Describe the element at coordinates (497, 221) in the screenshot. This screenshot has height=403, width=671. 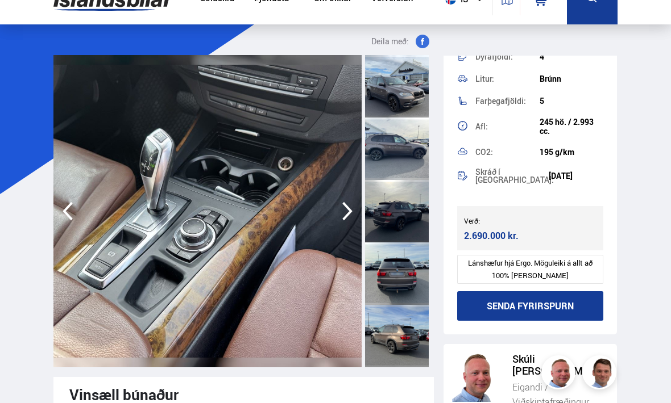
I see `div: Verð:` at that location.